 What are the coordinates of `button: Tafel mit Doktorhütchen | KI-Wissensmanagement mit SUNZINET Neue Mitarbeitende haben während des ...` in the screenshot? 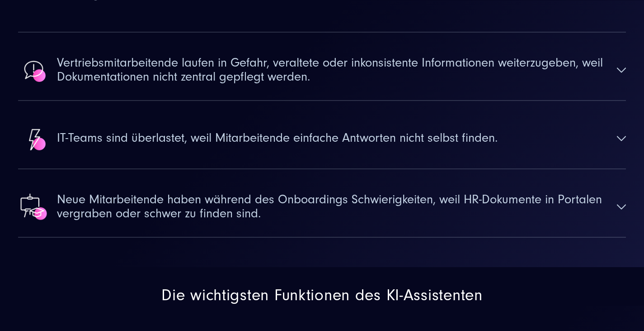 It's located at (322, 207).